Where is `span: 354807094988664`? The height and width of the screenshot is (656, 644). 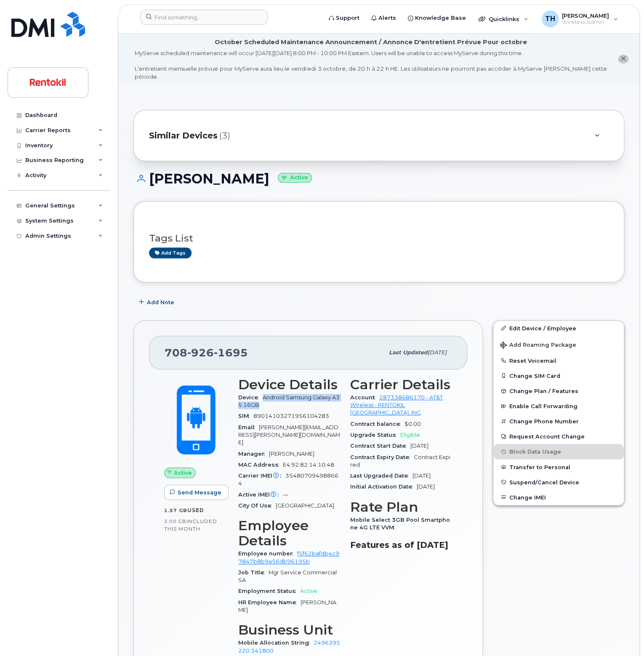
span: 354807094988664 is located at coordinates (288, 479).